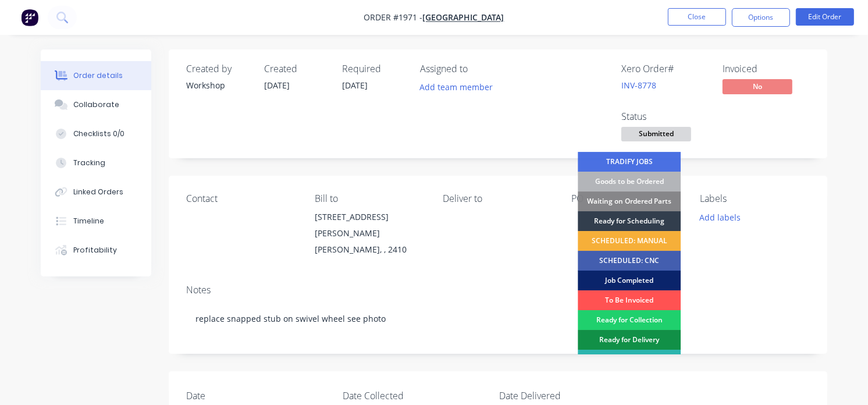 The height and width of the screenshot is (405, 868). Describe the element at coordinates (96, 105) in the screenshot. I see `button: Collaborate` at that location.